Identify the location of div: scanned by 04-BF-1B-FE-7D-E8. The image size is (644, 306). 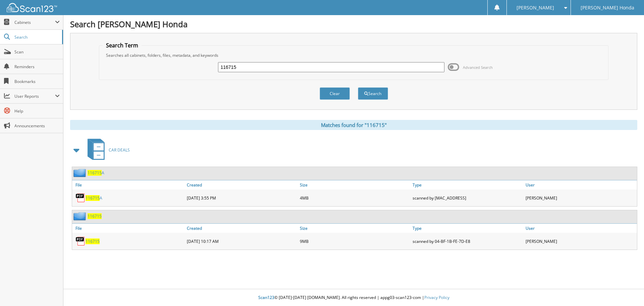
(467, 241).